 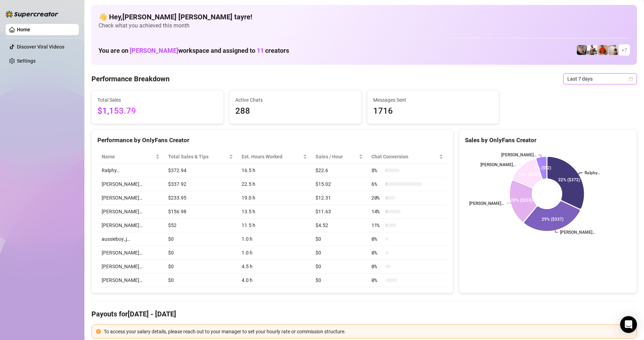 What do you see at coordinates (377, 198) in the screenshot?
I see `span: 20 %` at bounding box center [377, 198].